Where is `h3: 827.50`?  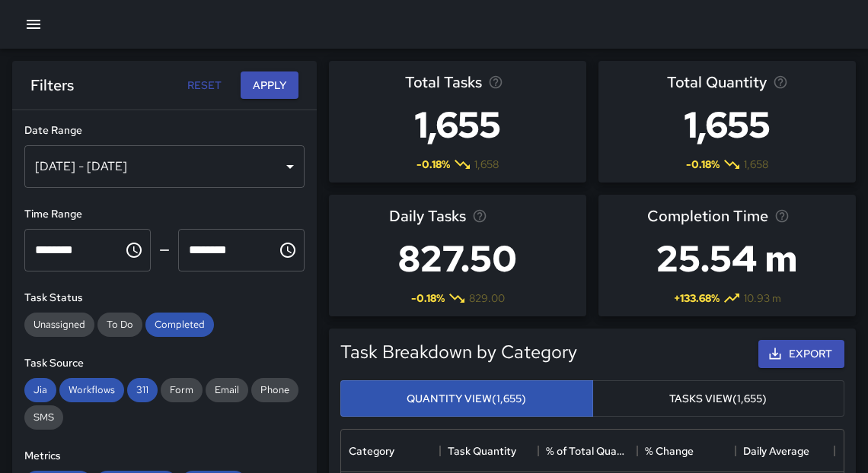
h3: 827.50 is located at coordinates (457, 259).